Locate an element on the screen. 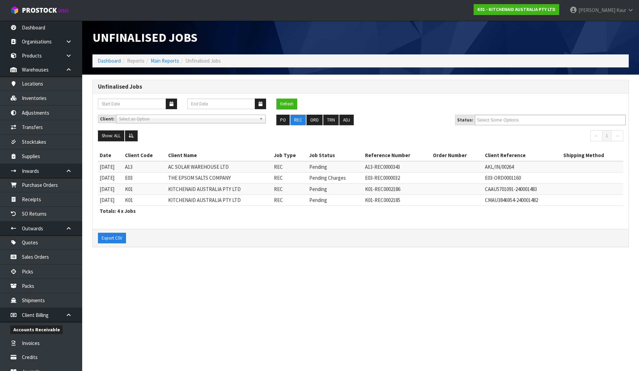 The width and height of the screenshot is (639, 371). strong: Client: is located at coordinates (107, 119).